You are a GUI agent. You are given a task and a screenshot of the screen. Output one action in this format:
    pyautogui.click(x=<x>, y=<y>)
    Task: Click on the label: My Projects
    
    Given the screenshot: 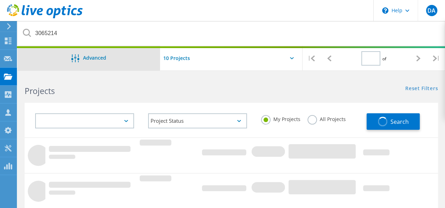 What is the action you would take?
    pyautogui.click(x=280, y=118)
    